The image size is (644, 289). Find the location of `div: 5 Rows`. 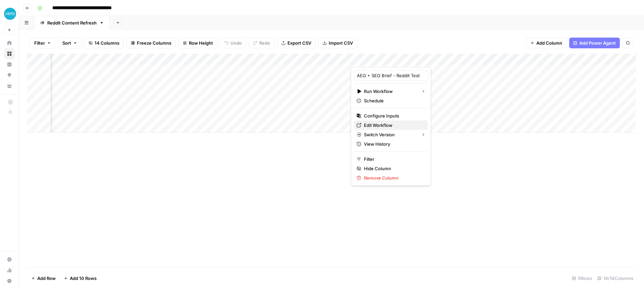

div: 5 Rows is located at coordinates (582, 278).